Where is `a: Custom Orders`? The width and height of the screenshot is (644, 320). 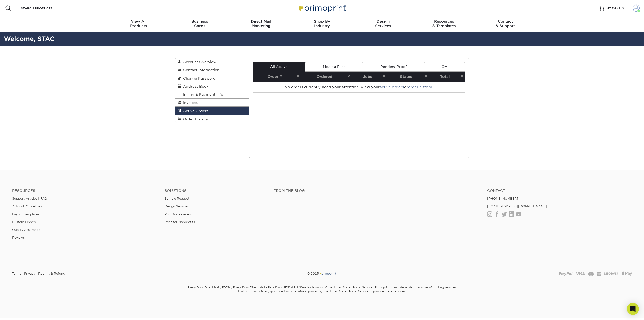 a: Custom Orders is located at coordinates (24, 222).